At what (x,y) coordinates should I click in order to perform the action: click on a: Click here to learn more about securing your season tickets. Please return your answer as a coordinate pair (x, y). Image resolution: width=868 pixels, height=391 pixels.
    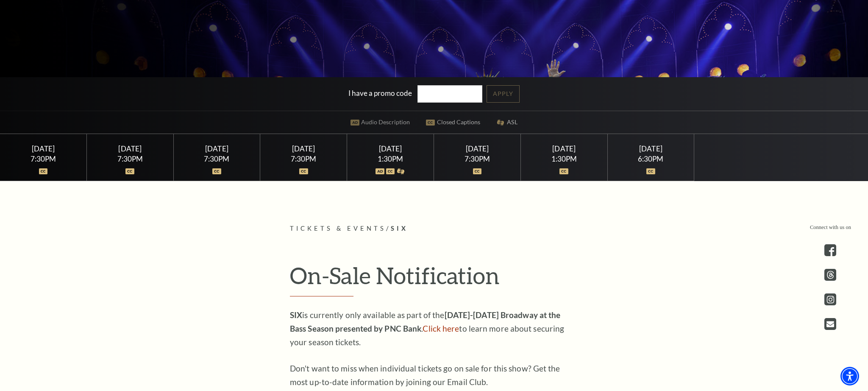
    Looking at the image, I should click on (440, 328).